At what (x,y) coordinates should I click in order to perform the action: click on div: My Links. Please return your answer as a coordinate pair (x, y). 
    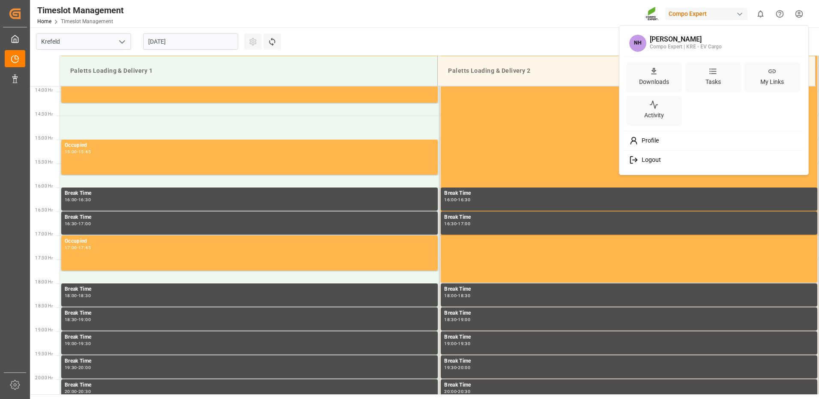
    Looking at the image, I should click on (772, 82).